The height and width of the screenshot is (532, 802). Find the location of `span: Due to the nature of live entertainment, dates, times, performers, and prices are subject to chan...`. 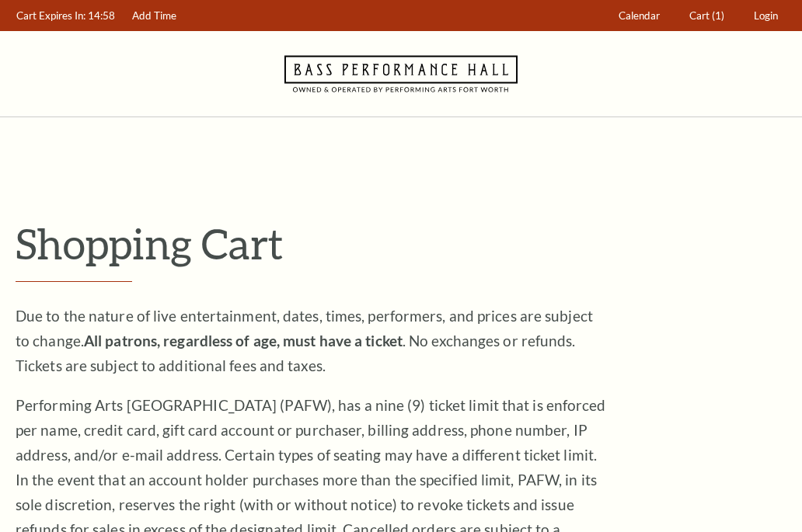

span: Due to the nature of live entertainment, dates, times, performers, and prices are subject to chan... is located at coordinates (304, 340).